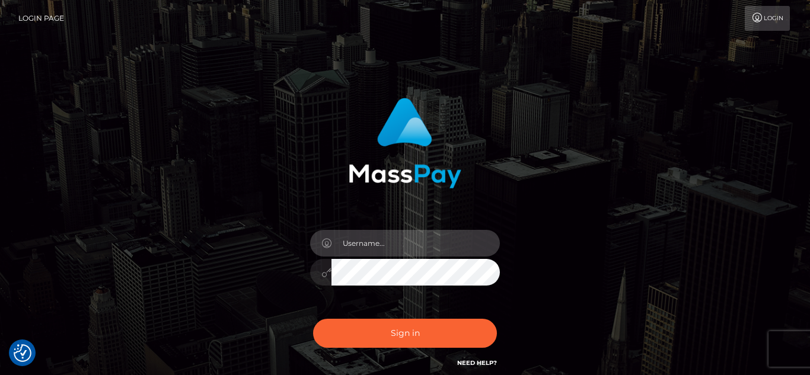  What do you see at coordinates (405, 143) in the screenshot?
I see `img: MassPay Login` at bounding box center [405, 143].